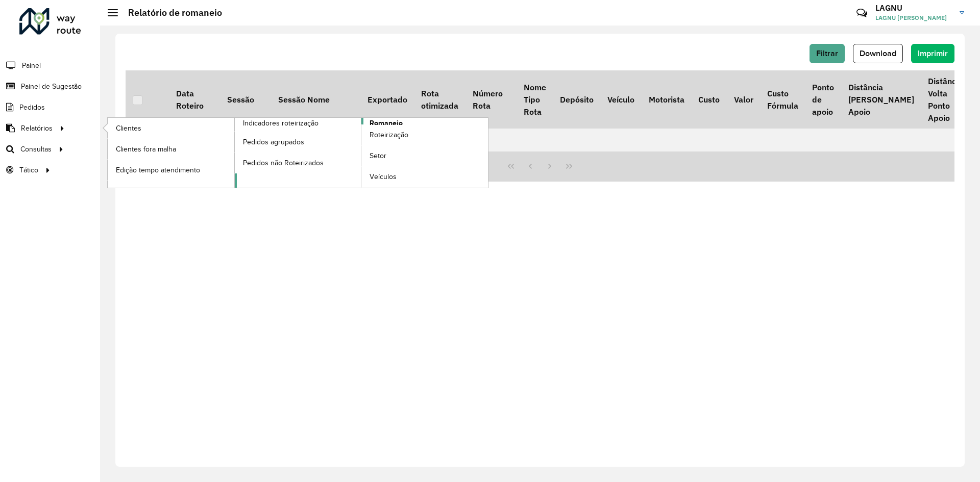 Image resolution: width=980 pixels, height=482 pixels. I want to click on th: Data Roteiro, so click(195, 99).